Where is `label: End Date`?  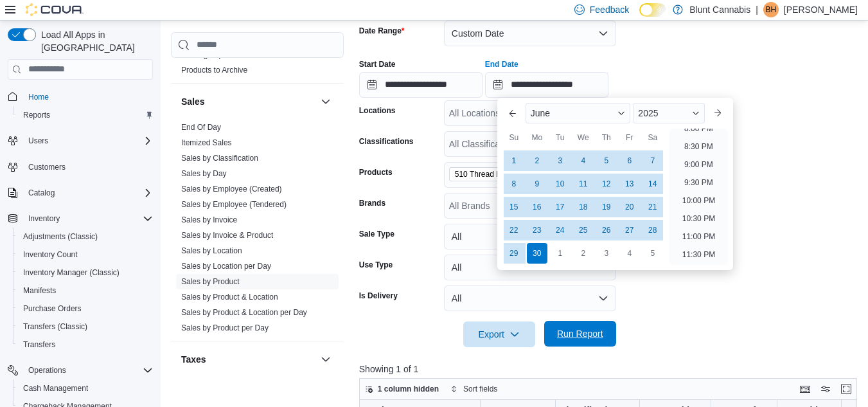
label: End Date is located at coordinates (502, 64).